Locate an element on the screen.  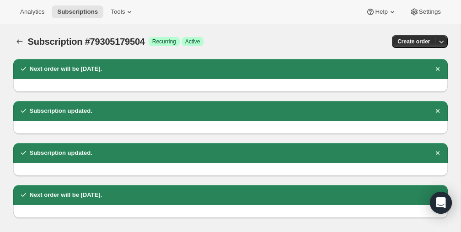
span: Subscriptions is located at coordinates (77, 12).